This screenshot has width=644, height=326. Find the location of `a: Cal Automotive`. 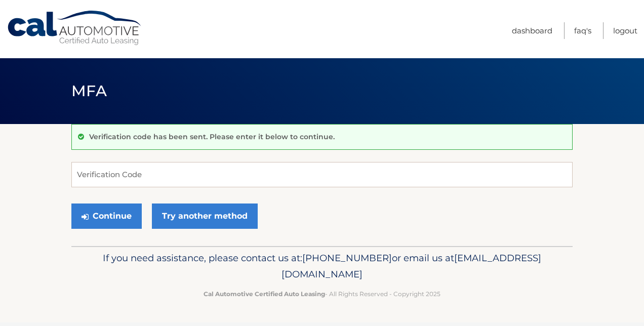

a: Cal Automotive is located at coordinates (75, 28).